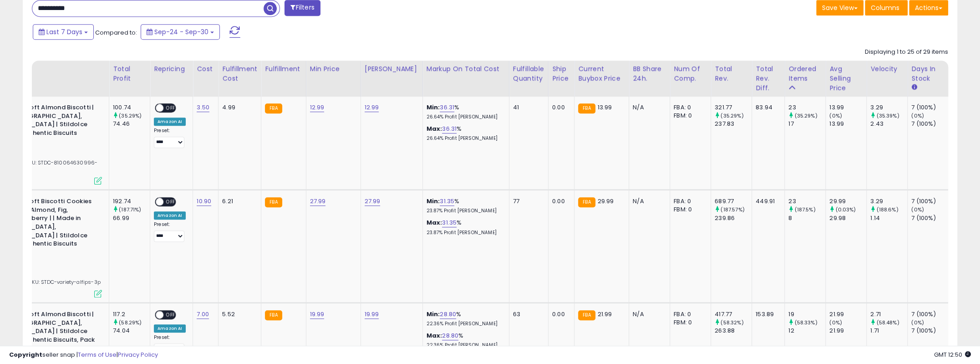 This screenshot has width=980, height=364. Describe the element at coordinates (805, 74) in the screenshot. I see `div: Ordered Items` at that location.